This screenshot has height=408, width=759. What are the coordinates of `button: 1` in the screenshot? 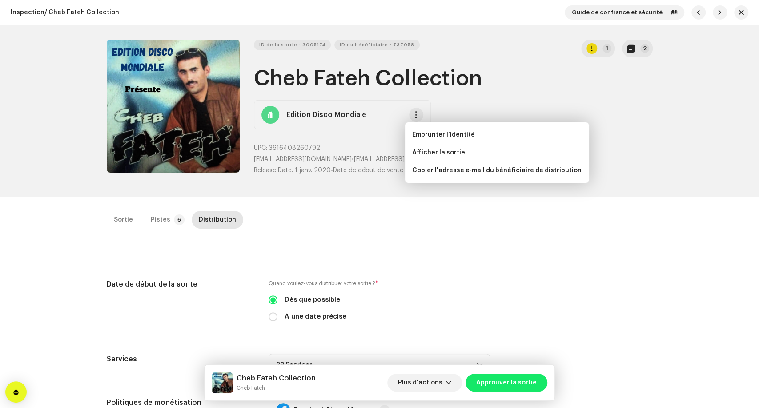 It's located at (598, 48).